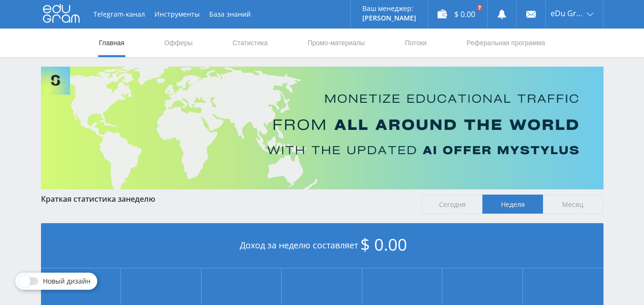 The image size is (644, 305). I want to click on a: Потоки, so click(416, 43).